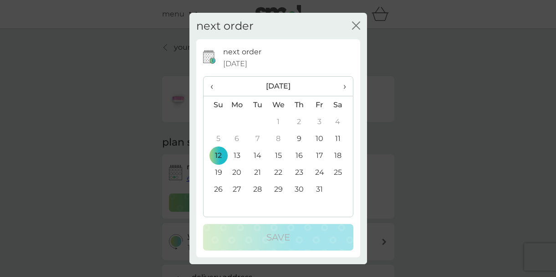 The height and width of the screenshot is (277, 556). I want to click on th: Tu, so click(257, 105).